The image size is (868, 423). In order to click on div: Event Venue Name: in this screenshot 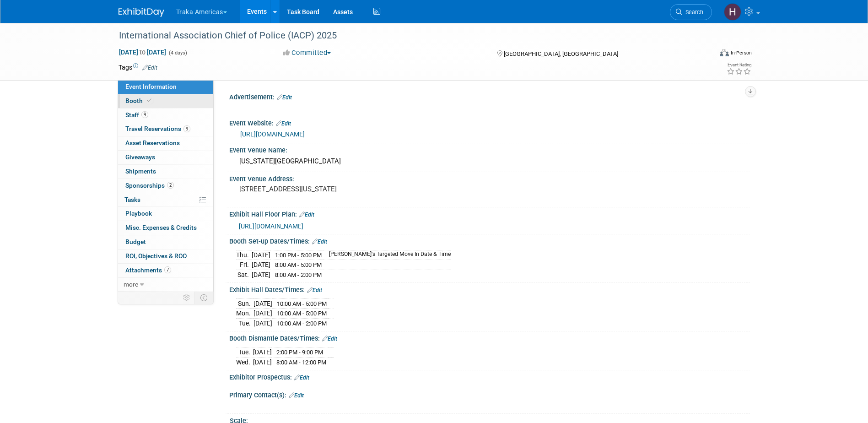, I will do `click(489, 149)`.